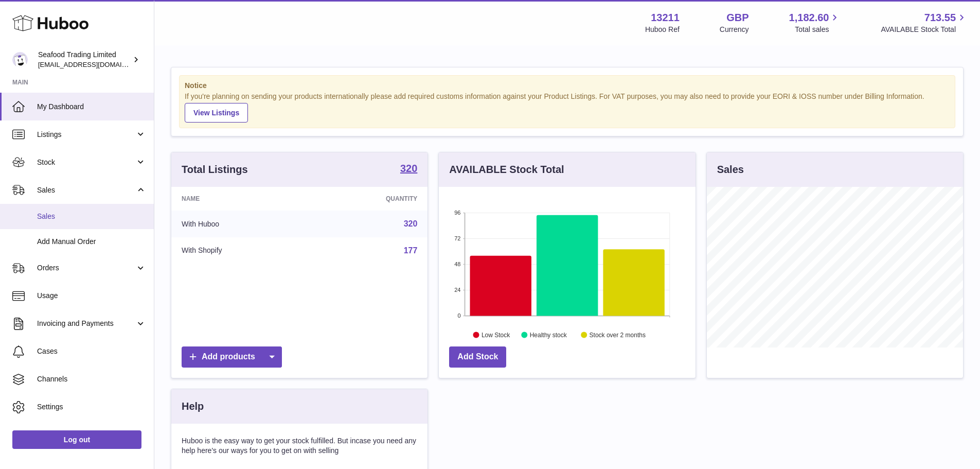 Image resolution: width=980 pixels, height=469 pixels. I want to click on span: My Dashboard, so click(92, 106).